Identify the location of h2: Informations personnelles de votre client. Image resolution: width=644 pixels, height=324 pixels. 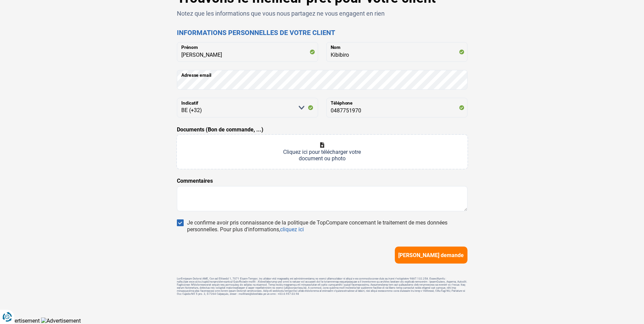
(322, 32).